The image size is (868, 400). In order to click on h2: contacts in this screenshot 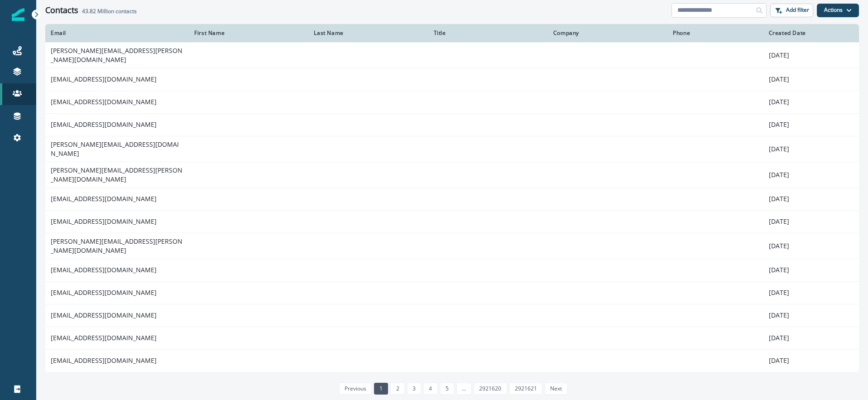, I will do `click(109, 11)`.